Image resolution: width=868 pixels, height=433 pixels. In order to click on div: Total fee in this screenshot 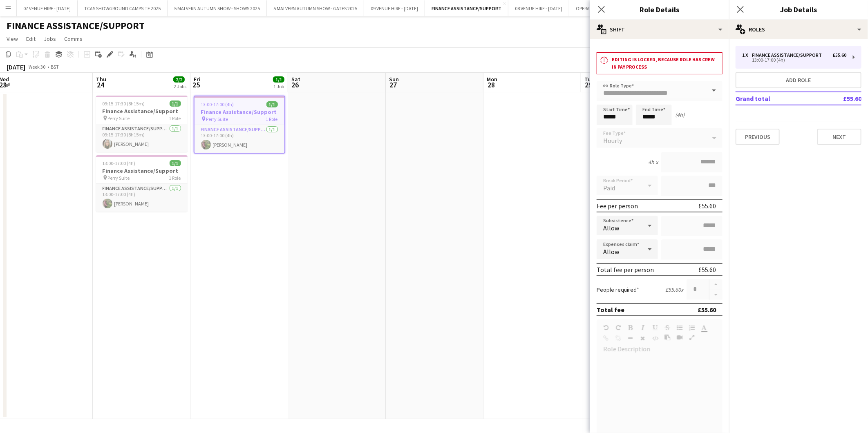, I will do `click(610, 310)`.